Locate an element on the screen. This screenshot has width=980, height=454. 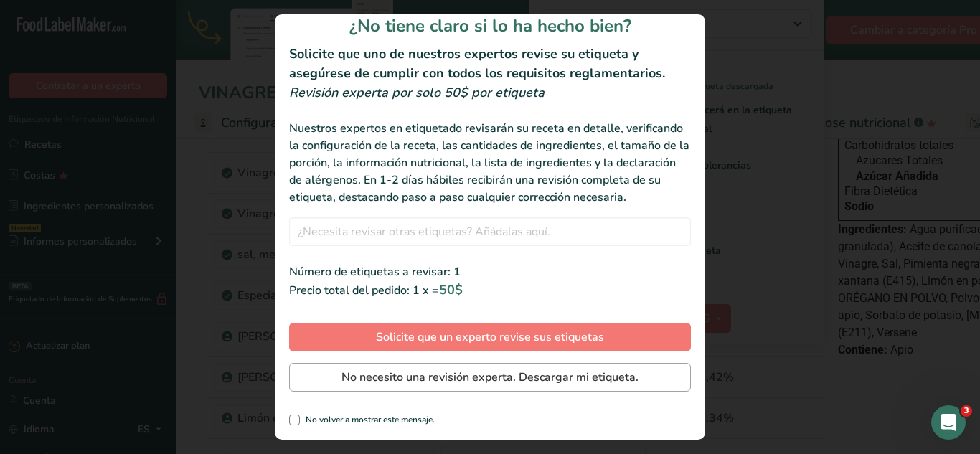
span: 50$ is located at coordinates (450, 290).